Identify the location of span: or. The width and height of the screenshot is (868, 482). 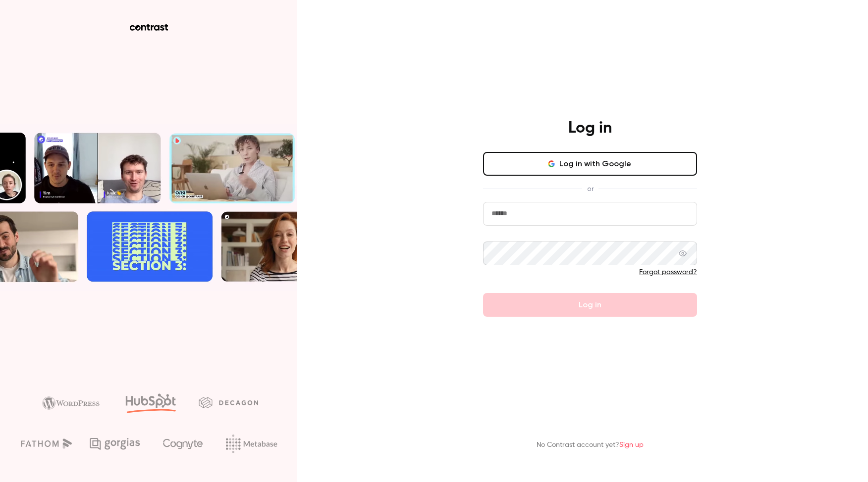
(590, 188).